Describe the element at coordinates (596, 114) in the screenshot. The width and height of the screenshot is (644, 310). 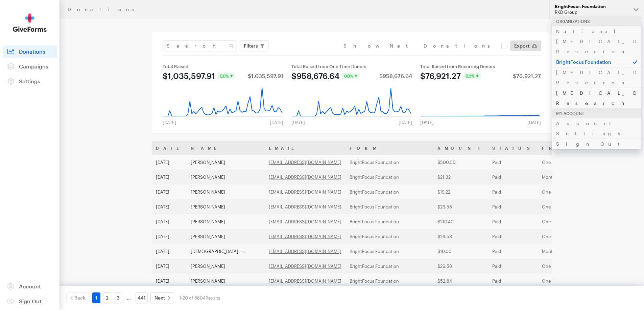
I see `div: My Account` at that location.